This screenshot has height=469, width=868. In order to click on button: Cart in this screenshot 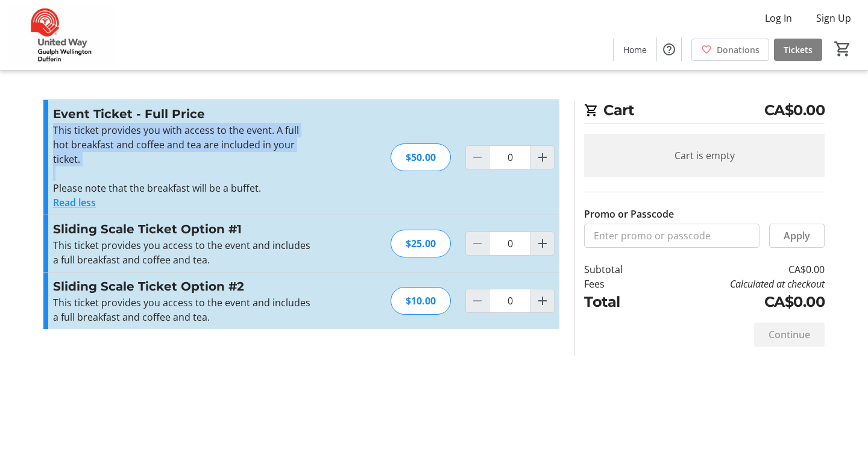, I will do `click(843, 49)`.